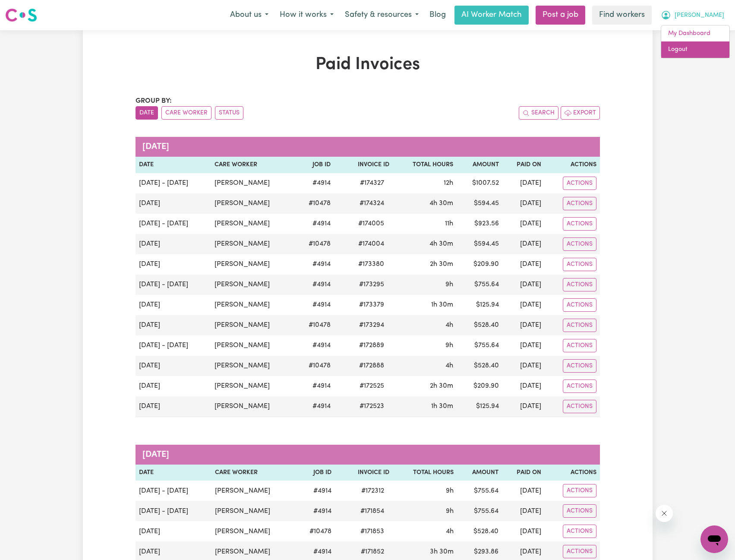 The height and width of the screenshot is (560, 735). What do you see at coordinates (492, 15) in the screenshot?
I see `a: AI Worker Match` at bounding box center [492, 15].